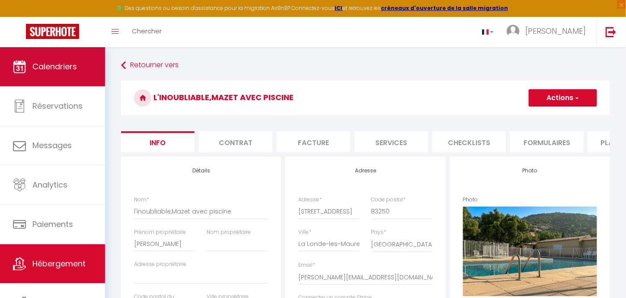 This screenshot has width=626, height=298. What do you see at coordinates (58, 106) in the screenshot?
I see `span: Réservations` at bounding box center [58, 106].